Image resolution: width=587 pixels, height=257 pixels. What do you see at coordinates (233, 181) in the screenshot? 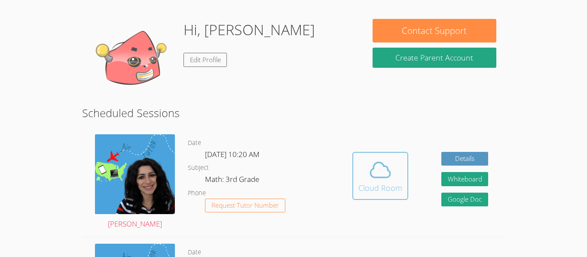
I see `dd: Math: 3rd Grade` at bounding box center [233, 181].